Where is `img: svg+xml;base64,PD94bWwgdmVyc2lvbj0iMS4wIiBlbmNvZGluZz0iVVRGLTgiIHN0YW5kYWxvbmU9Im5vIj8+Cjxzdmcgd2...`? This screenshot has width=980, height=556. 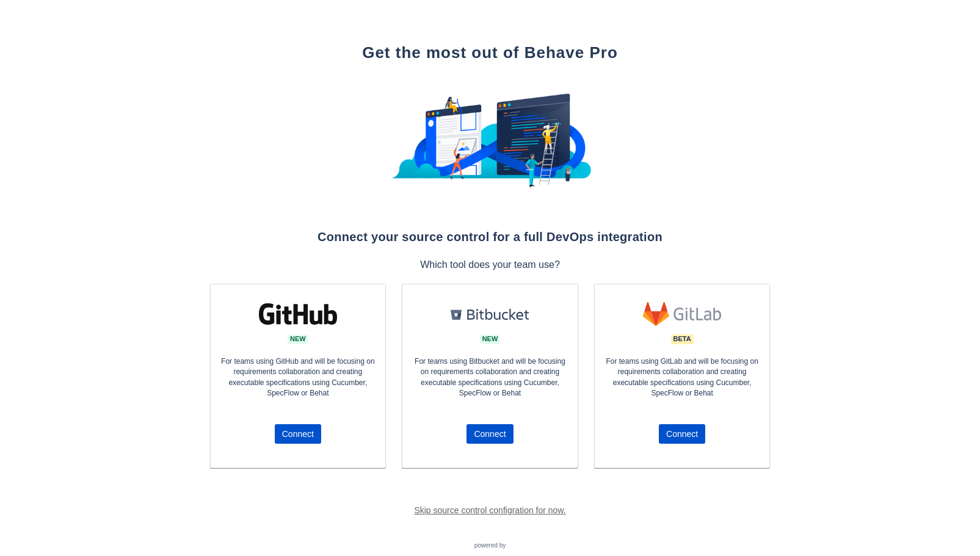
img: svg+xml;base64,PD94bWwgdmVyc2lvbj0iMS4wIiBlbmNvZGluZz0iVVRGLTgiIHN0YW5kYWxvbmU9Im5vIj8+Cjxzdmcgd2... is located at coordinates (298, 314).